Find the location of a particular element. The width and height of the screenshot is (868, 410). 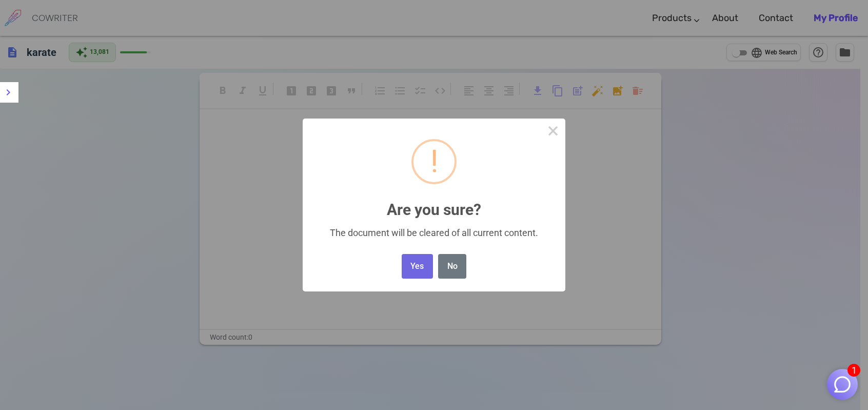

h2: Are you sure? is located at coordinates (434, 204).